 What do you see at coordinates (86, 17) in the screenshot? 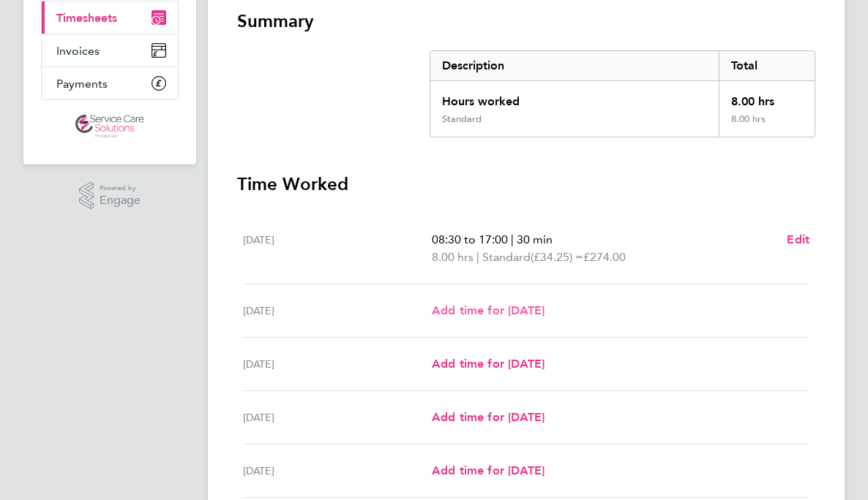
I see `span: Timesheets` at bounding box center [86, 17].